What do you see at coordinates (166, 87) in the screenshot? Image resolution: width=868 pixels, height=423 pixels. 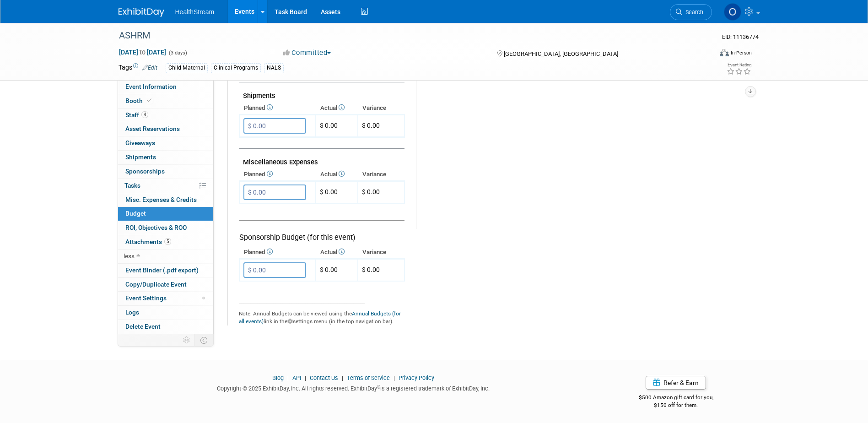 I see `a: Event Information` at bounding box center [166, 87].